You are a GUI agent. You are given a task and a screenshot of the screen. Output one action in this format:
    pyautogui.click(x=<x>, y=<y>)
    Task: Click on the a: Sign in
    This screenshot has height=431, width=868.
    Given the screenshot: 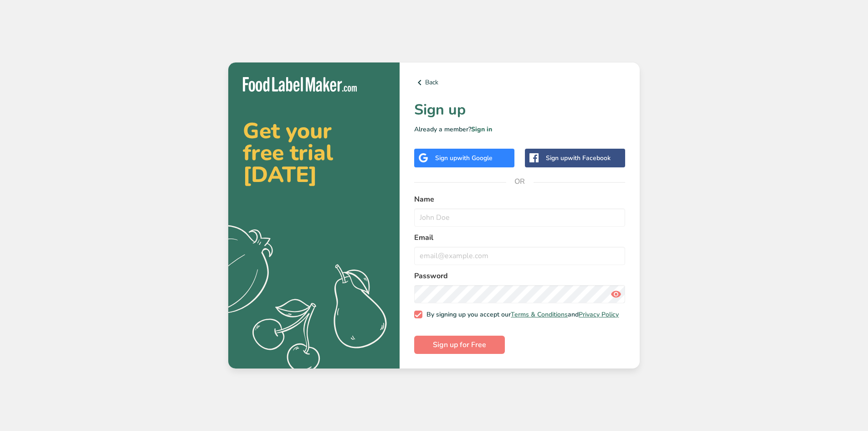 What is the action you would take?
    pyautogui.click(x=482, y=129)
    